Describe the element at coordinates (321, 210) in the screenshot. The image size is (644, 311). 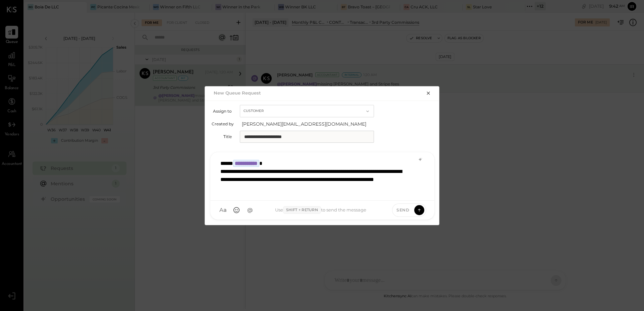
I see `div: Use to send the message` at that location.